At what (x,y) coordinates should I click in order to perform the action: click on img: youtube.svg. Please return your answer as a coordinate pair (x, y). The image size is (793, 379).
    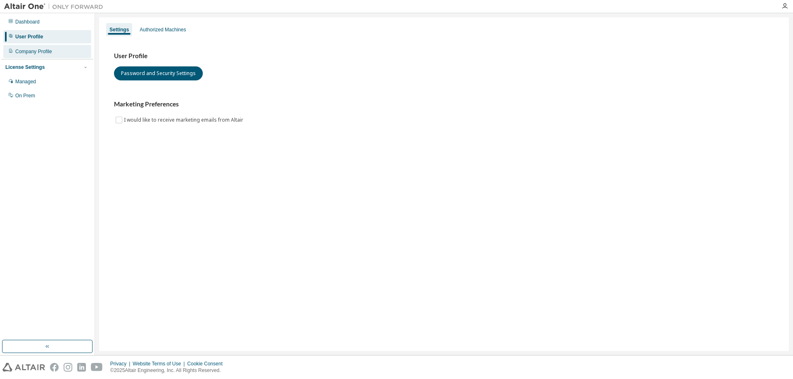
    Looking at the image, I should click on (97, 368).